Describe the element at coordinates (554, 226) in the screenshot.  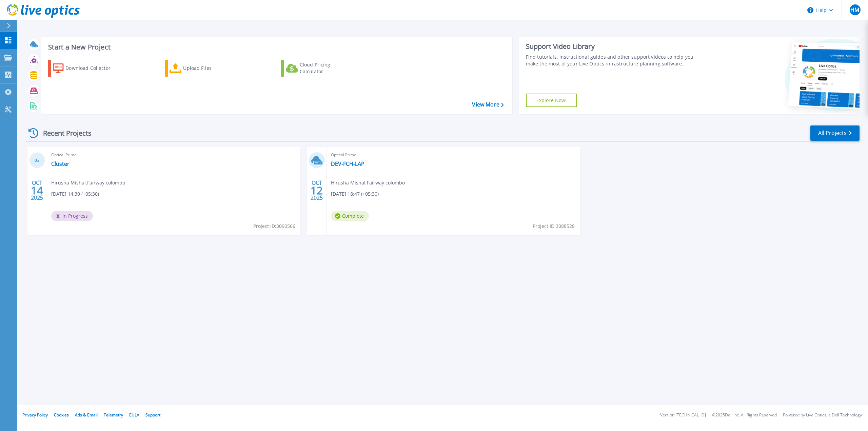
I see `span: Project ID: 3088528` at that location.